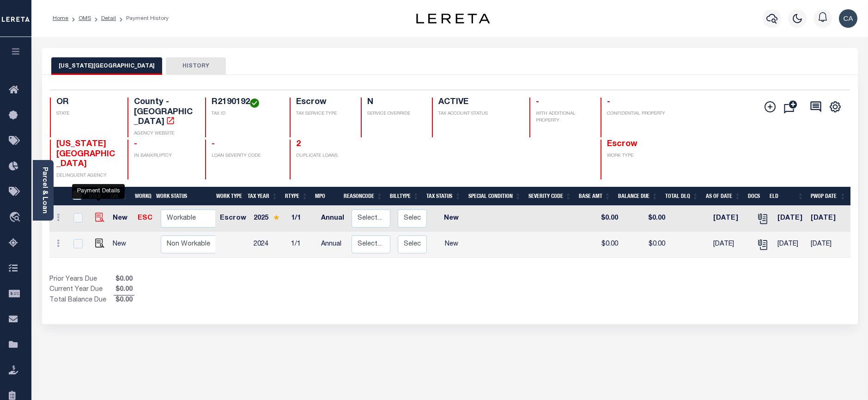 Image resolution: width=868 pixels, height=400 pixels. What do you see at coordinates (81, 290) in the screenshot?
I see `td: Current Year Due` at bounding box center [81, 290].